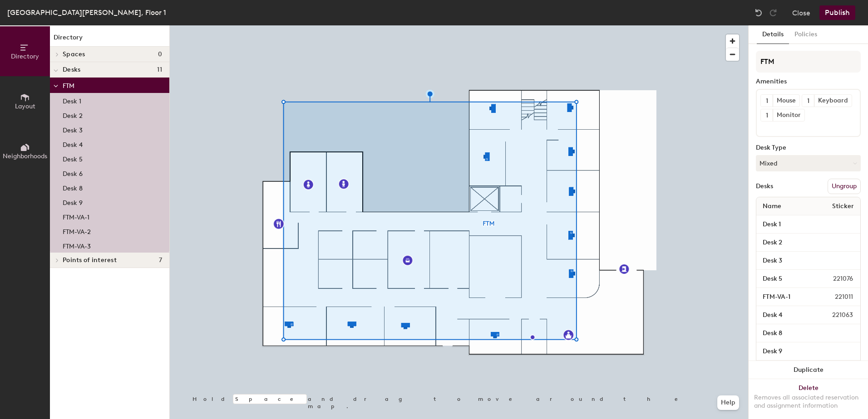  Describe the element at coordinates (832, 101) in the screenshot. I see `div: Keyboard` at that location.